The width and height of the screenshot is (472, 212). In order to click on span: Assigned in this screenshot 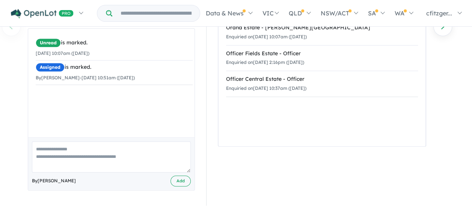, I will do `click(50, 67)`.